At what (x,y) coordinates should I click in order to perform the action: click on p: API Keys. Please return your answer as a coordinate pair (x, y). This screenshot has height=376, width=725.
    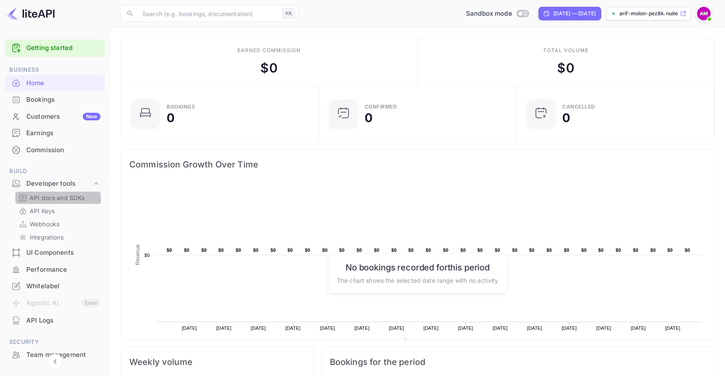
    Looking at the image, I should click on (42, 211).